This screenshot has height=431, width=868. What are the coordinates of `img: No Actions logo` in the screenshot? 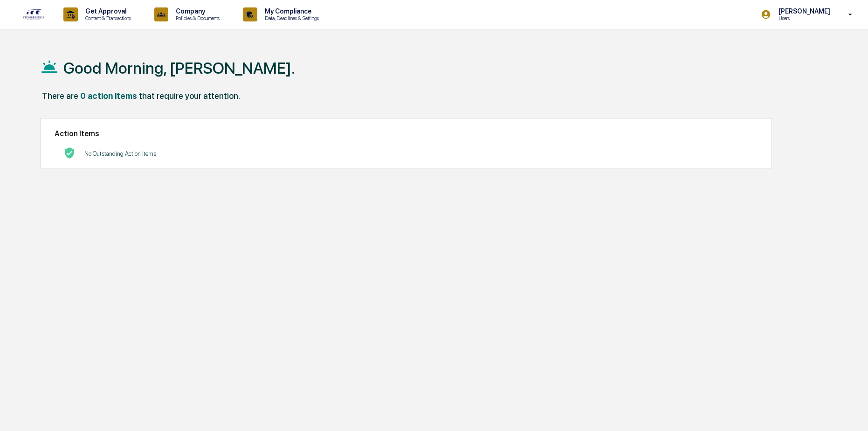 It's located at (70, 153).